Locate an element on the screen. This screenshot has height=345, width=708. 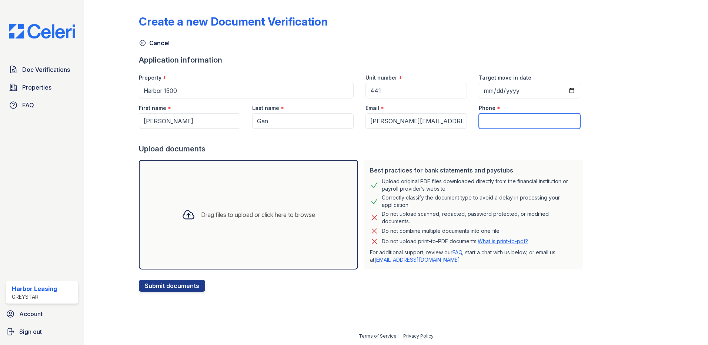
div: Upload documents is located at coordinates (363, 149).